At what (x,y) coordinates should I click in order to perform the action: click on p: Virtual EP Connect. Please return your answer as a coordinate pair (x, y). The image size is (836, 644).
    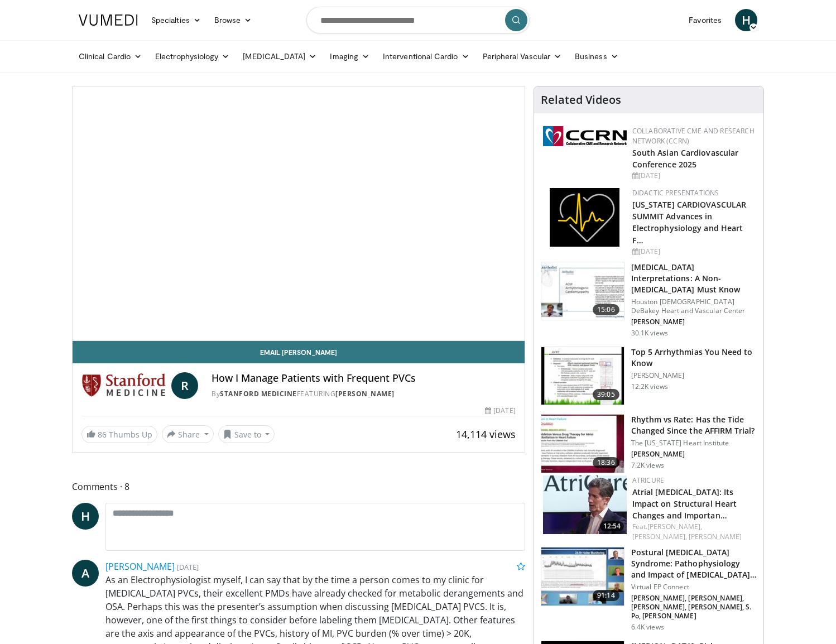
    Looking at the image, I should click on (694, 587).